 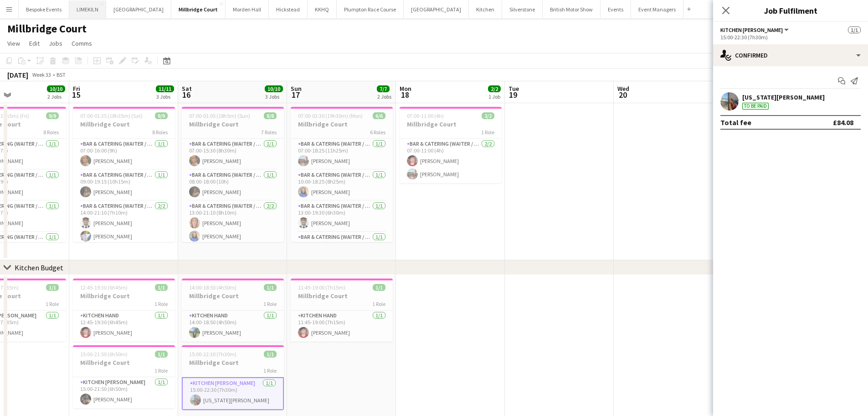 I want to click on div: Total fee, so click(x=736, y=122).